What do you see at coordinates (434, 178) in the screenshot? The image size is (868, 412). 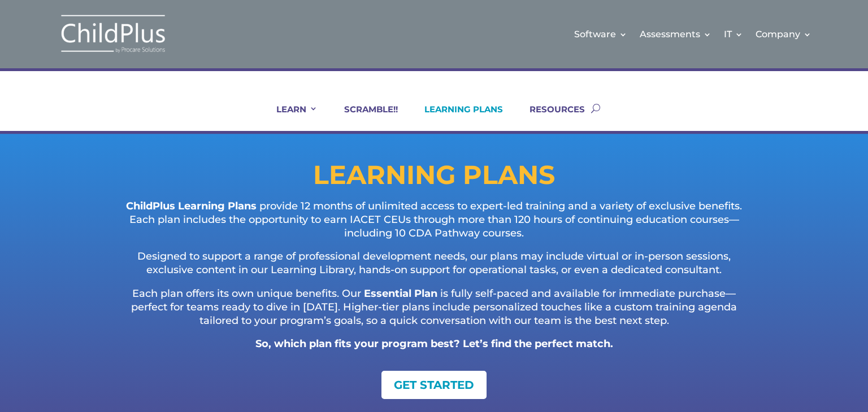 I see `h1: LEARNING PLANS` at bounding box center [434, 178].